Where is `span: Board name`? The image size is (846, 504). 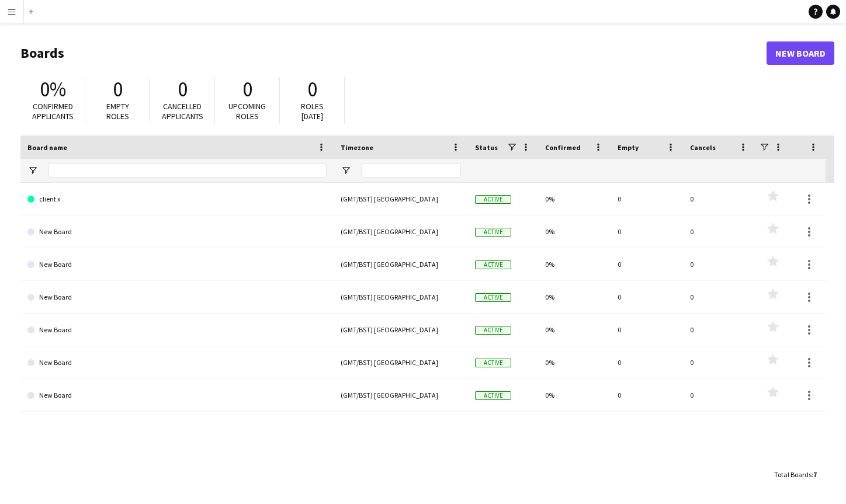
span: Board name is located at coordinates (47, 147).